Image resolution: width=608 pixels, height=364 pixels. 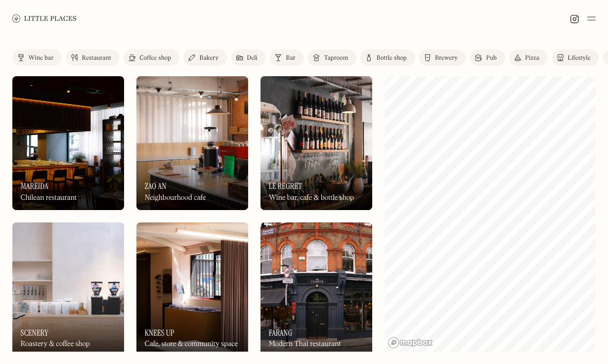 I want to click on a: Taproom, so click(x=332, y=58).